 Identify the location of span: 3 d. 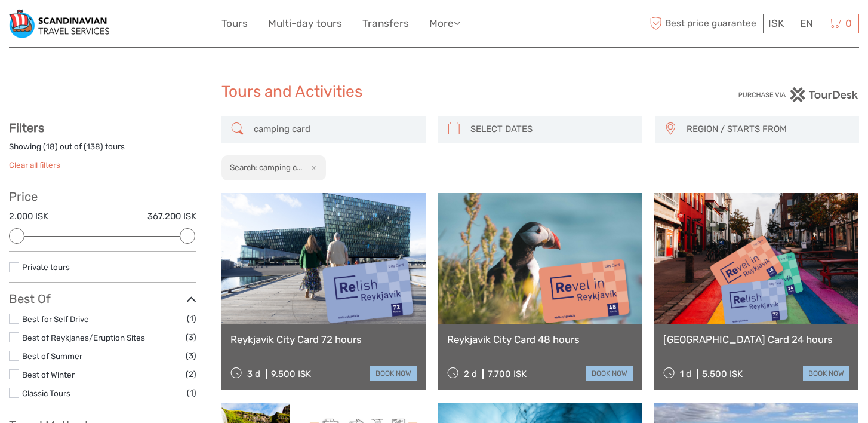
(253, 374).